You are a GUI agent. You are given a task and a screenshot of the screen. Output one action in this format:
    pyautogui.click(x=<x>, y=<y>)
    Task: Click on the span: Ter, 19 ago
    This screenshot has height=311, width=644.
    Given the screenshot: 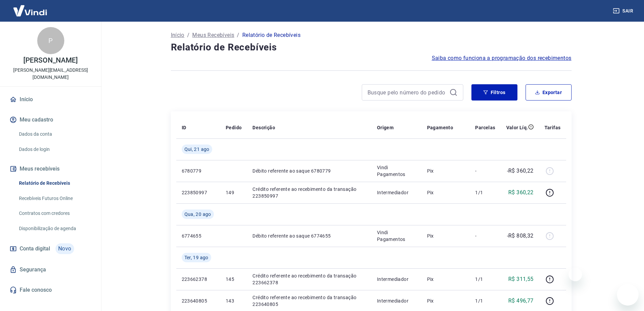 What is the action you would take?
    pyautogui.click(x=196, y=257)
    